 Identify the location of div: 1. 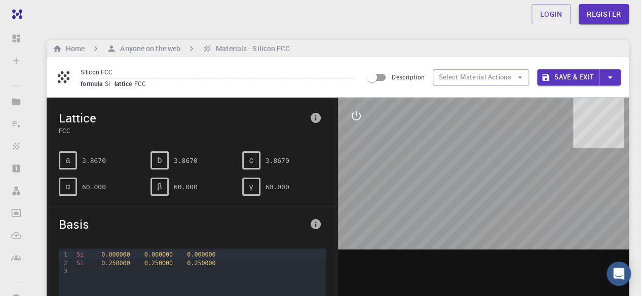
(64, 255).